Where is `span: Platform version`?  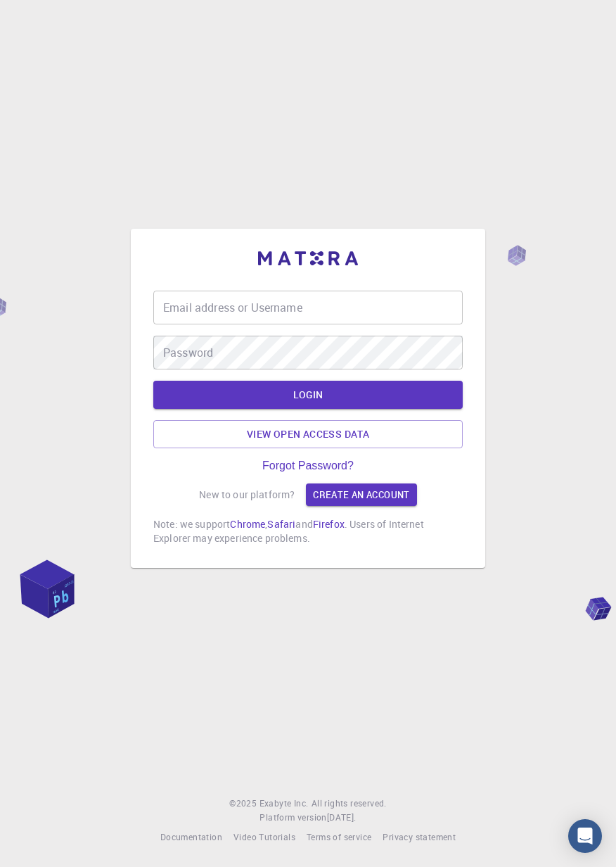 span: Platform version is located at coordinates (292, 817).